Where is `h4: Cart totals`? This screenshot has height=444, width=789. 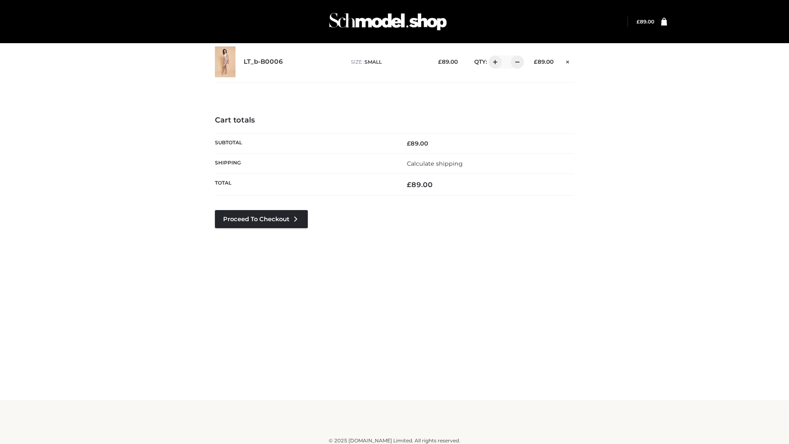 h4: Cart totals is located at coordinates (394, 120).